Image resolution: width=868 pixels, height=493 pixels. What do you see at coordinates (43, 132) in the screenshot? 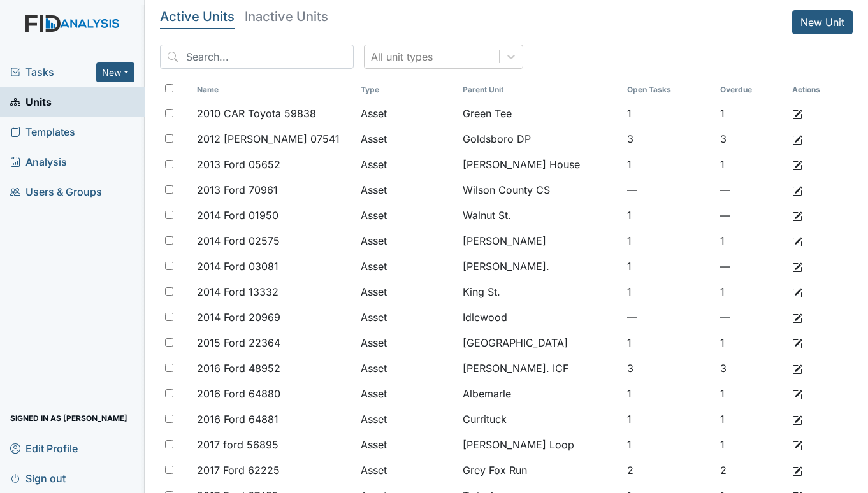
I see `span: Templates` at bounding box center [43, 132].